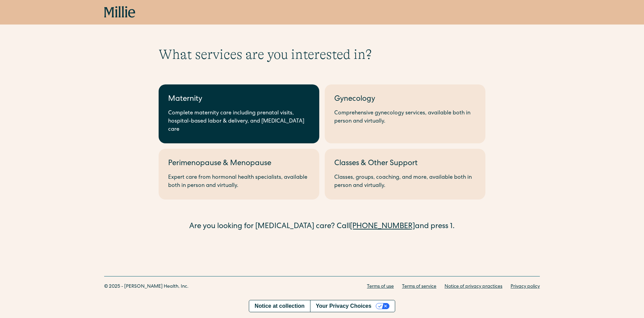  What do you see at coordinates (405, 99) in the screenshot?
I see `div: Gynecology` at bounding box center [405, 99].